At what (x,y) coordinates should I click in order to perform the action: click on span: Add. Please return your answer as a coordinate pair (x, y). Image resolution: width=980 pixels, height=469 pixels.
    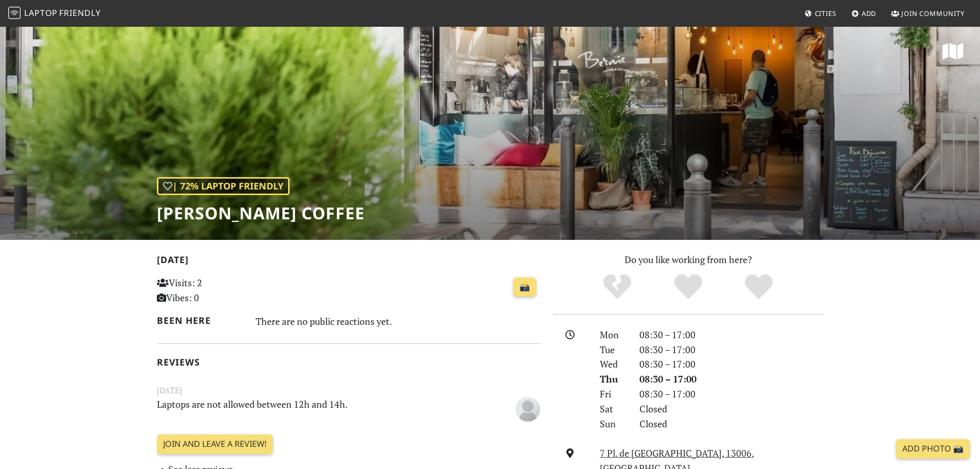
    Looking at the image, I should click on (869, 14).